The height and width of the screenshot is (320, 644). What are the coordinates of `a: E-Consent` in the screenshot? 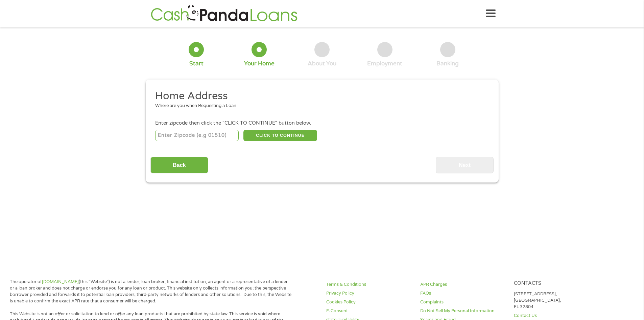 It's located at (369, 311).